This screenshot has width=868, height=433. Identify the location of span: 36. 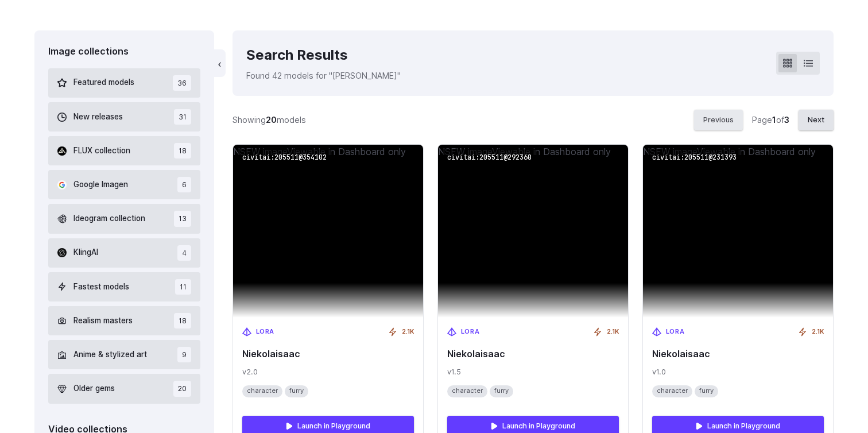
(182, 83).